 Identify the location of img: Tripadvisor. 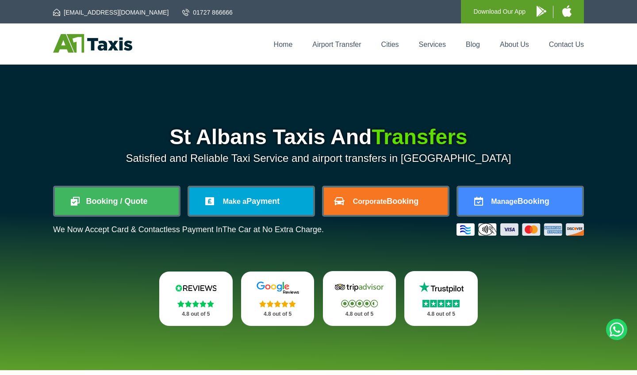
(359, 288).